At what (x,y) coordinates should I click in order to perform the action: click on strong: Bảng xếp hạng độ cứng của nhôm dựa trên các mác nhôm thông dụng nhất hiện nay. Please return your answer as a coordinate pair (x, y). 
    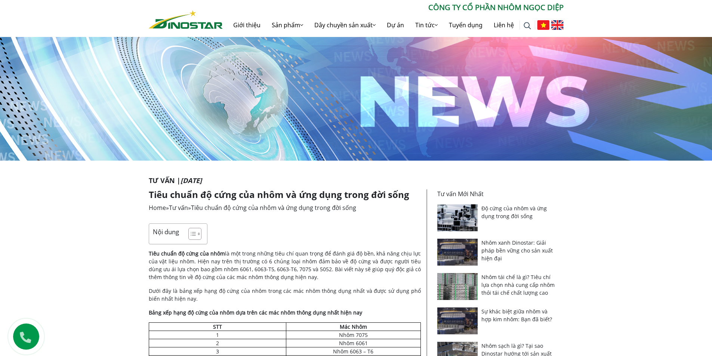
    Looking at the image, I should click on (255, 313).